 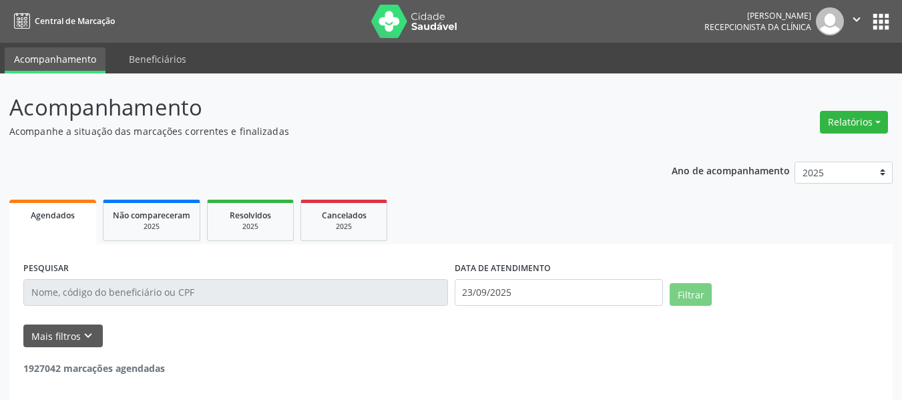 I want to click on span: Recepcionista da clínica, so click(x=758, y=27).